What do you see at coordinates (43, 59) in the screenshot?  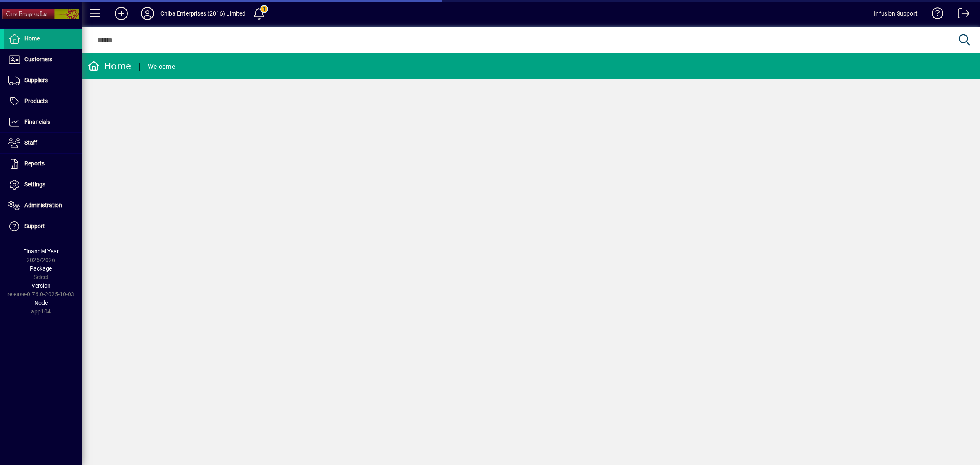 I see `a: Customers` at bounding box center [43, 59].